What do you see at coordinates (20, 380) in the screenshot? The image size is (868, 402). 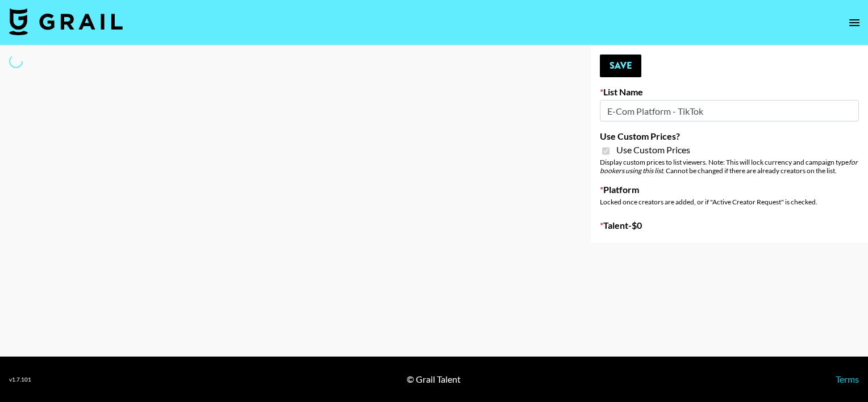 I see `div: v 1.7.101` at bounding box center [20, 380].